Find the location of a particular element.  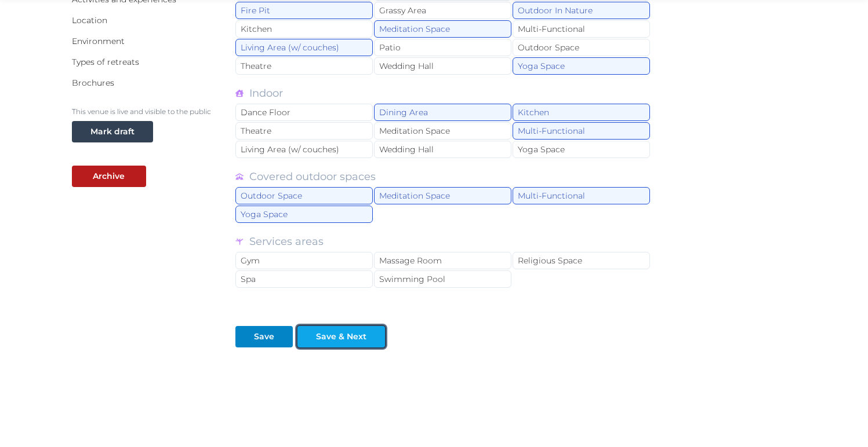

div: Grassy Area is located at coordinates (443, 11).